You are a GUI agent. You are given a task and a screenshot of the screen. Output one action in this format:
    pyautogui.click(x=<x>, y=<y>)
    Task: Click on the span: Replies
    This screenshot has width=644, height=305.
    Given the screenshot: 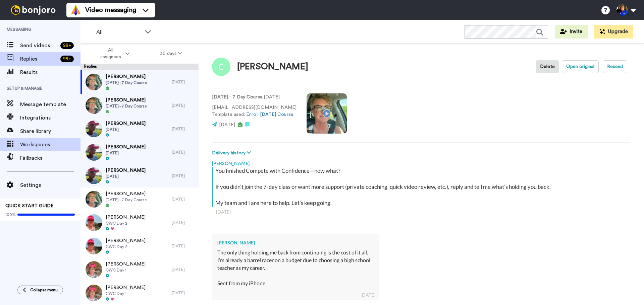 What is the action you would take?
    pyautogui.click(x=39, y=59)
    